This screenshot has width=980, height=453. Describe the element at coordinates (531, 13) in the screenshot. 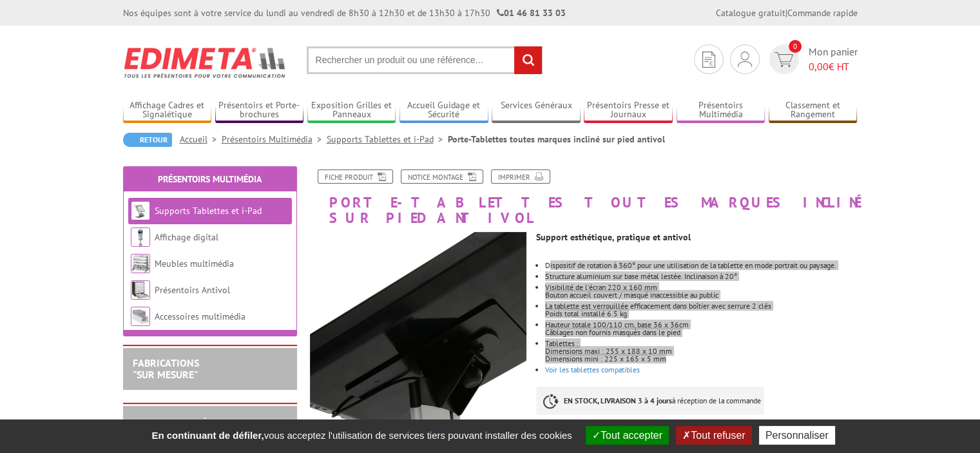

I see `strong: 01 46 81 33 03` at that location.